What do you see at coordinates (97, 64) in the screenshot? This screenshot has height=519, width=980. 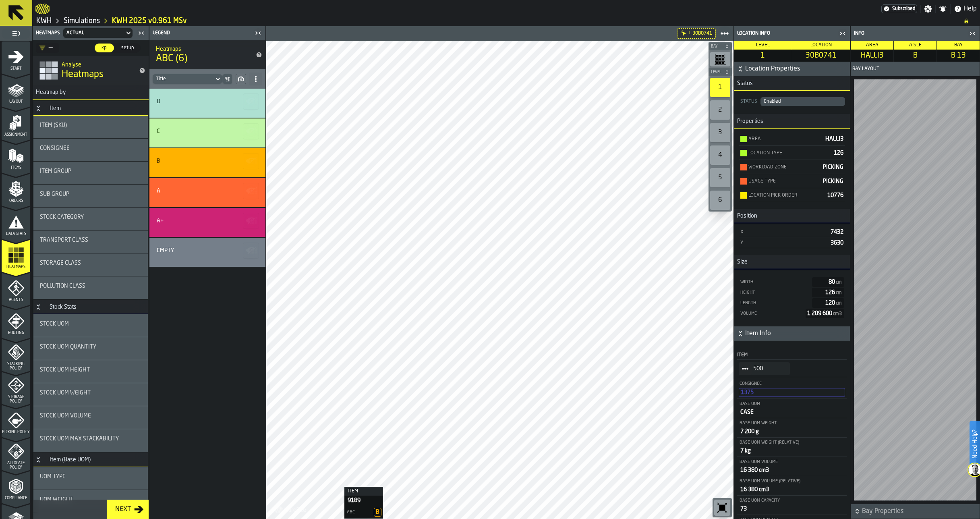 I see `h2: Sub Title` at bounding box center [97, 64].